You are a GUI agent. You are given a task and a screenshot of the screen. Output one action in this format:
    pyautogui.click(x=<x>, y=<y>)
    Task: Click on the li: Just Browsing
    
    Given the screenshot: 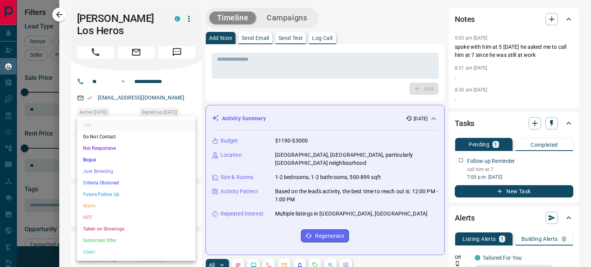 What is the action you would take?
    pyautogui.click(x=136, y=172)
    